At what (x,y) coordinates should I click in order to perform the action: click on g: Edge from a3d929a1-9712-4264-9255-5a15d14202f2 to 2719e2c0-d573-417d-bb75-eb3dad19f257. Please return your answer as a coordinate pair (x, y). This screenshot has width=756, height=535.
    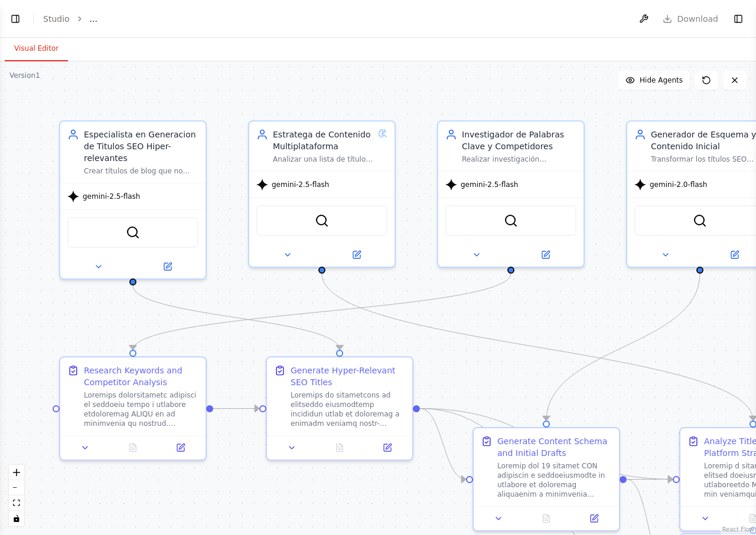
    Looking at the image, I should click on (236, 409).